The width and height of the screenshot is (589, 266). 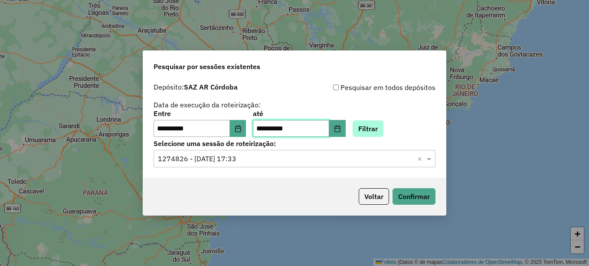 What do you see at coordinates (421, 158) in the screenshot?
I see `span: Clear all` at bounding box center [421, 158].